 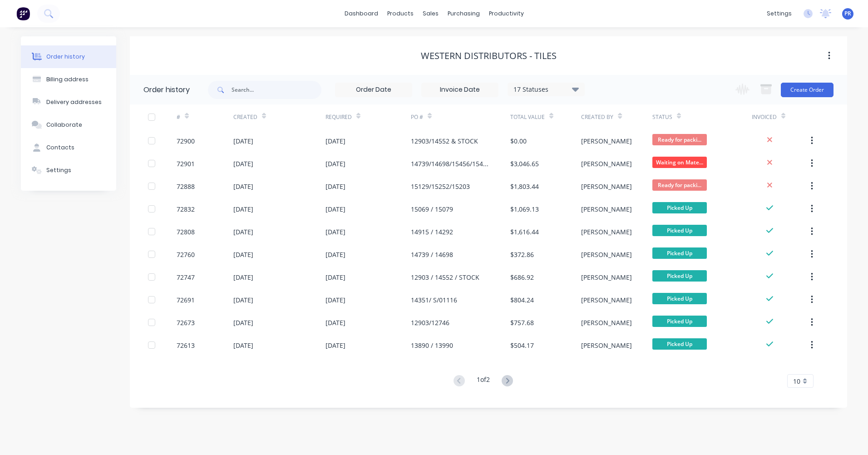 I want to click on div: Delivery addresses, so click(x=74, y=102).